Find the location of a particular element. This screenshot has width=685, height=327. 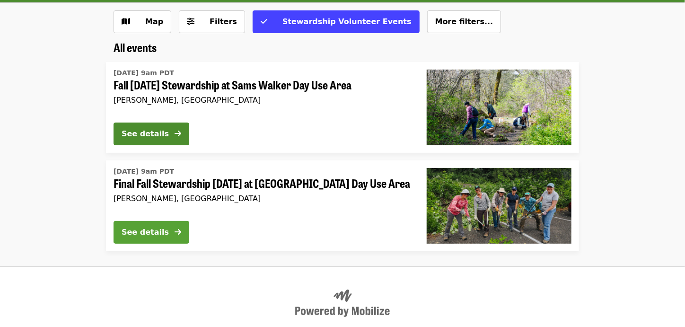

span: Filters is located at coordinates (223, 21).